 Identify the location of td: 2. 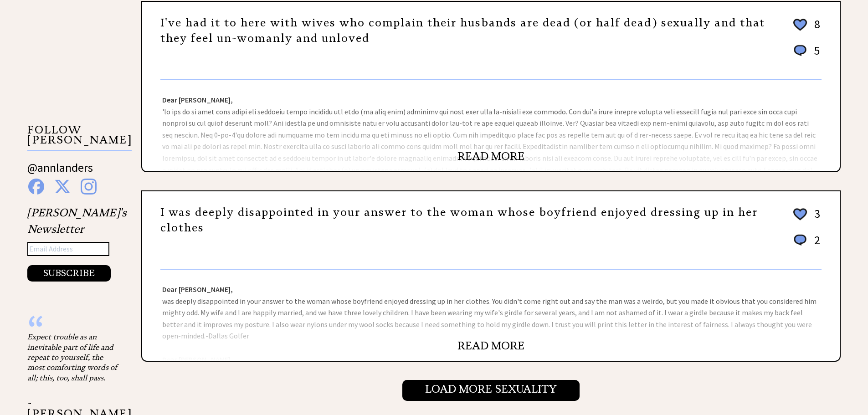
(815, 244).